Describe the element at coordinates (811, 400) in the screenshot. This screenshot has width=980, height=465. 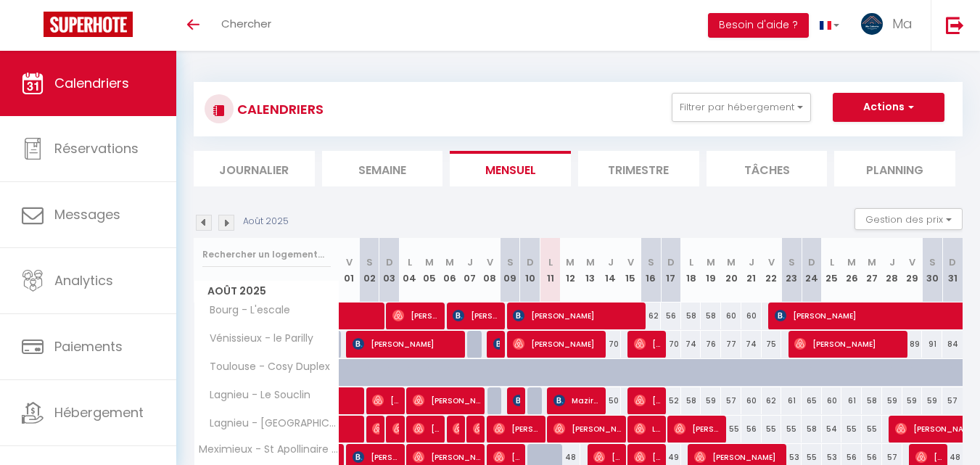
I see `div: 65` at that location.